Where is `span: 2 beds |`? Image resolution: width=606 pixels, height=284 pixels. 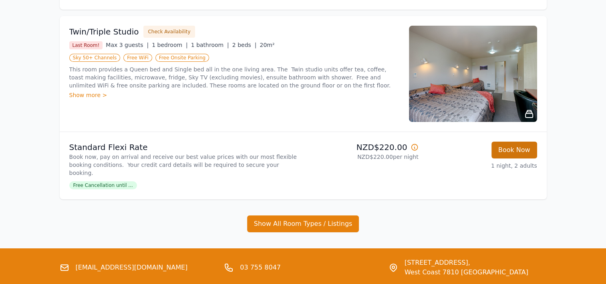
span: 2 beds | is located at coordinates (244, 45).